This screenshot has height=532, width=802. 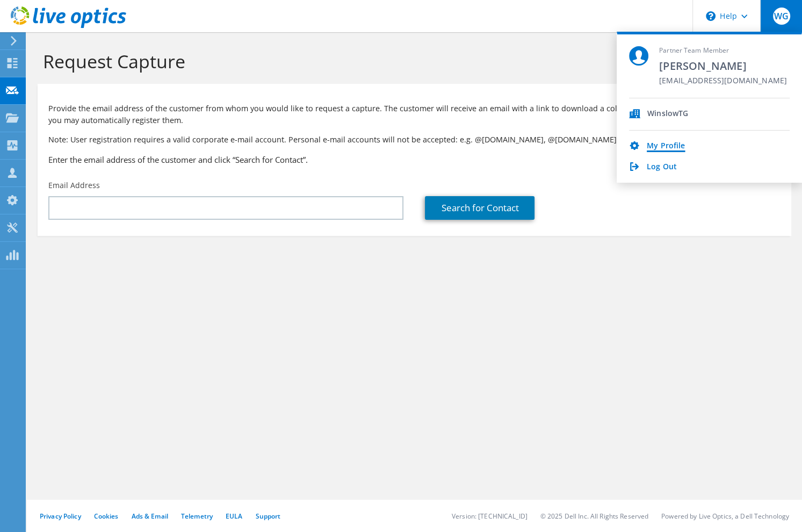 I want to click on svg: \n, so click(x=711, y=16).